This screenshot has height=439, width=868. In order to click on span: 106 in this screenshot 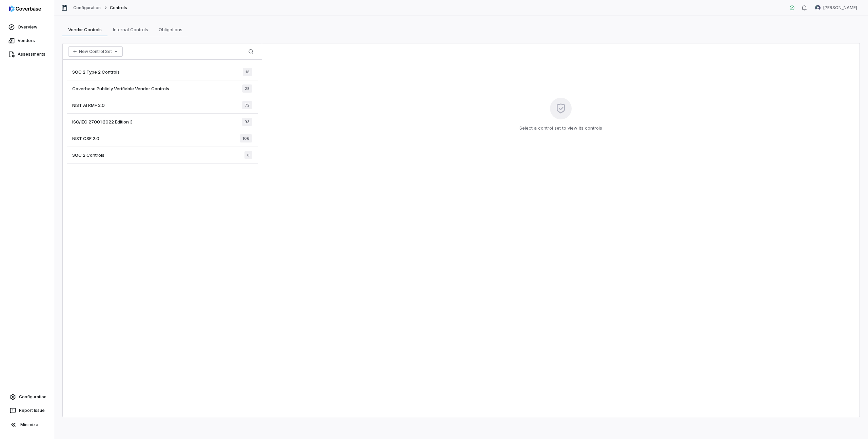, I will do `click(246, 138)`.